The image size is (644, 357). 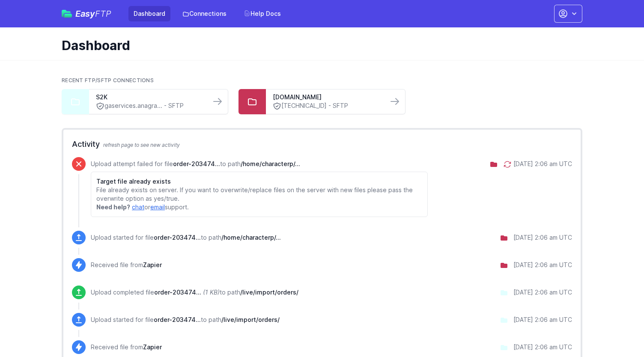 What do you see at coordinates (322, 144) in the screenshot?
I see `h2: Activity` at bounding box center [322, 144].